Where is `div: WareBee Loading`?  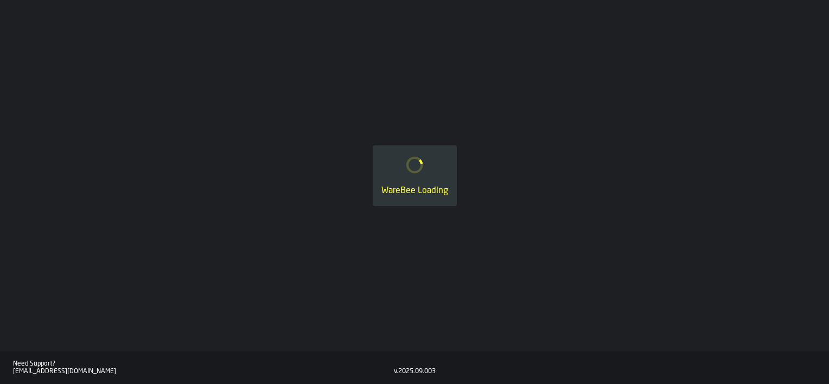 div: WareBee Loading is located at coordinates (414, 191).